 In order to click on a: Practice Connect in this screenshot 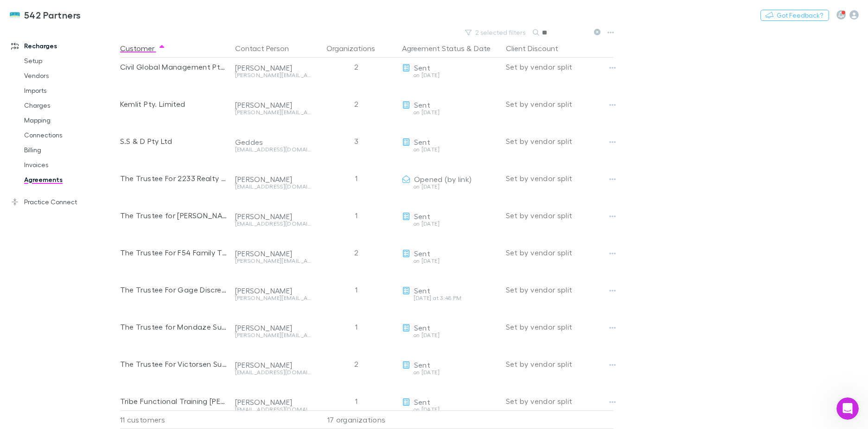, I will do `click(63, 202)`.